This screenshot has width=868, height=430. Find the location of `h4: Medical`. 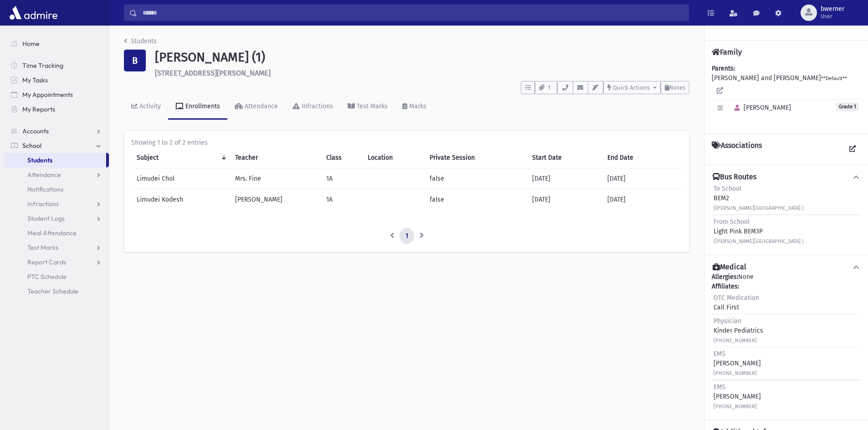

h4: Medical is located at coordinates (729, 267).